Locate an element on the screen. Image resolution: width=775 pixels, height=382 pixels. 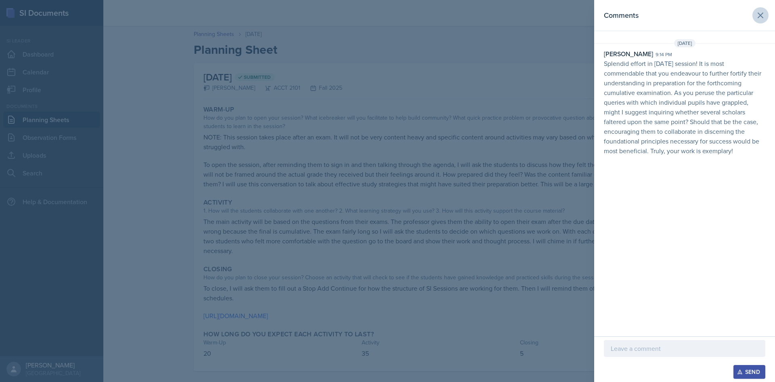
div: 9:14 pm is located at coordinates (664, 55).